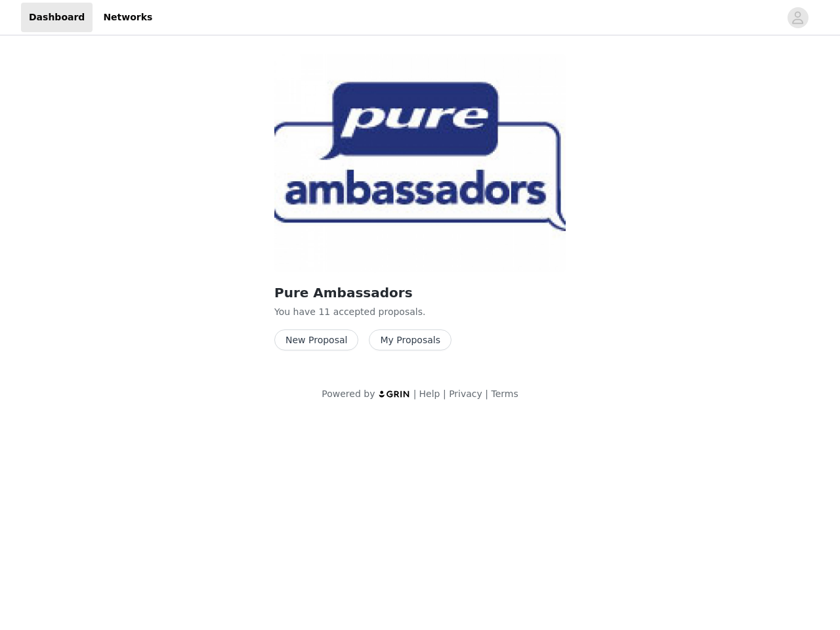 The image size is (840, 630). Describe the element at coordinates (57, 17) in the screenshot. I see `a: Dashboard` at that location.